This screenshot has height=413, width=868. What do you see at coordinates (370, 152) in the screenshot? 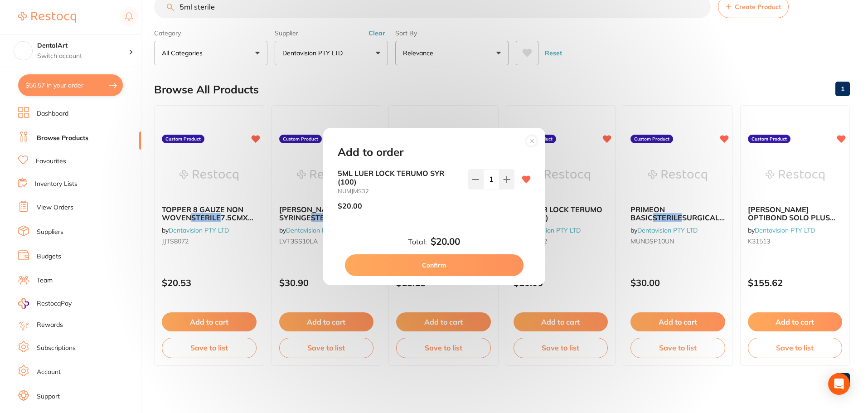
I see `h2: Add to order` at bounding box center [370, 152].